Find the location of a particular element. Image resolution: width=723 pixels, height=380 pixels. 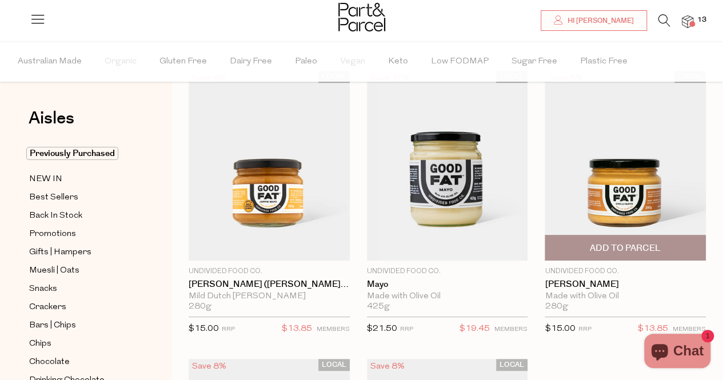

a: Crackers is located at coordinates (81, 307).